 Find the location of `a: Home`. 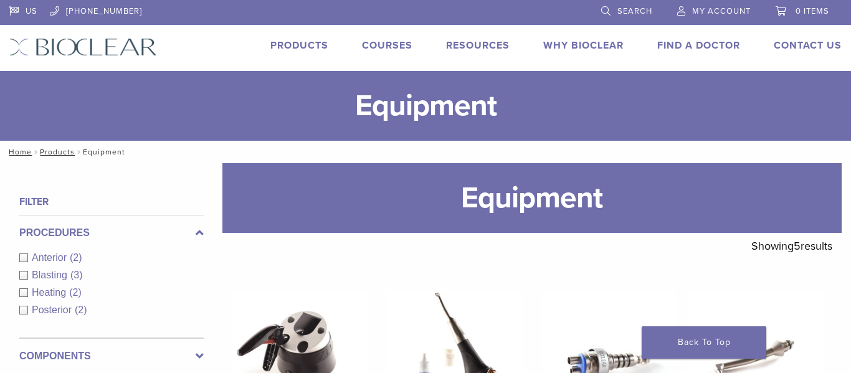

a: Home is located at coordinates (18, 152).